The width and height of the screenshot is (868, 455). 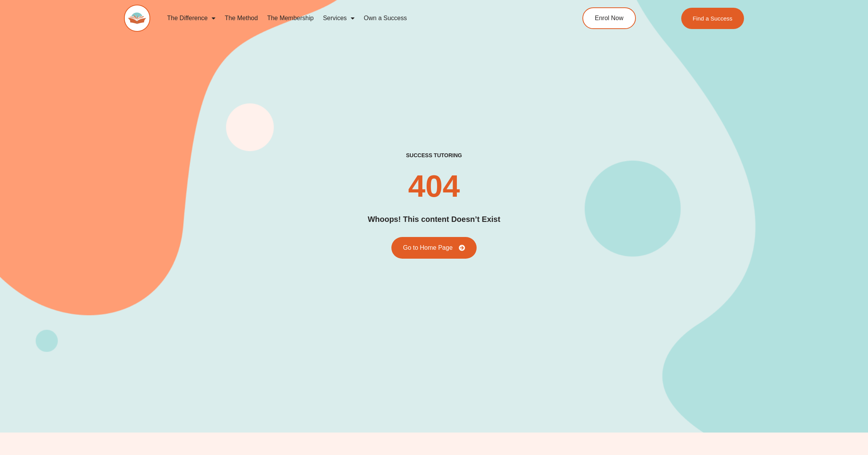 What do you see at coordinates (434, 248) in the screenshot?
I see `a: Go to Home Page` at bounding box center [434, 248].